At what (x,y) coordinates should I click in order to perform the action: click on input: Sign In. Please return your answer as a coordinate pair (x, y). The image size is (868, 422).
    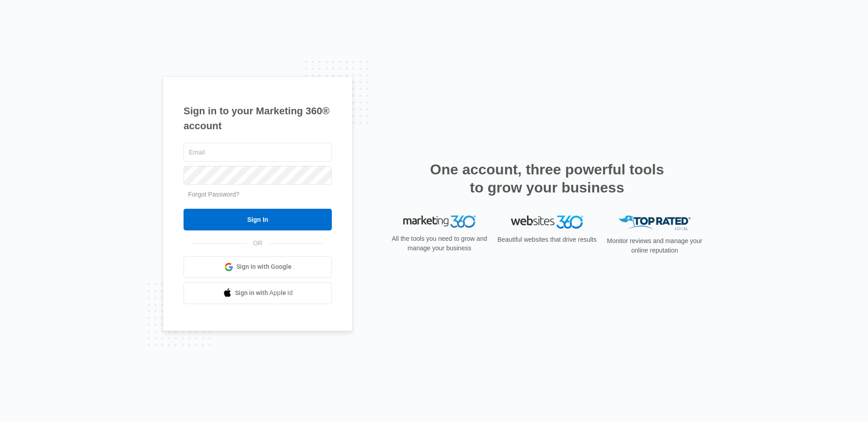
    Looking at the image, I should click on (258, 219).